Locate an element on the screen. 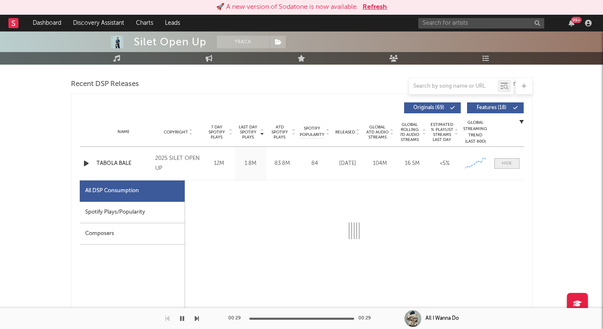  button: Track is located at coordinates (243, 42).